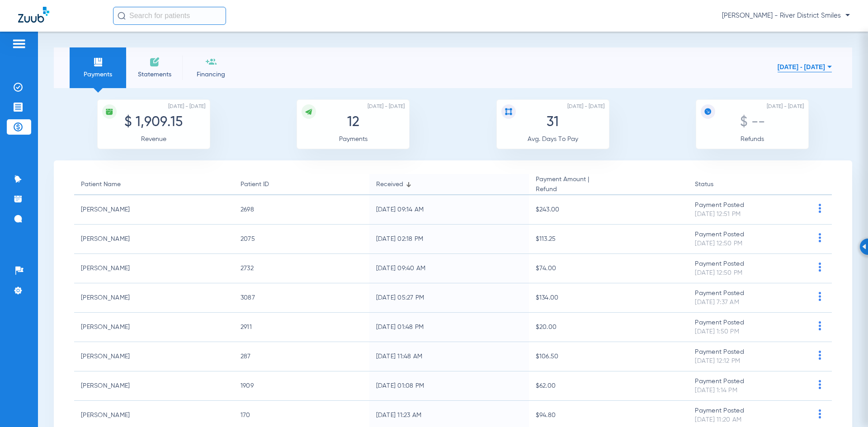 The width and height of the screenshot is (868, 427). Describe the element at coordinates (98, 62) in the screenshot. I see `img: payments icon` at that location.